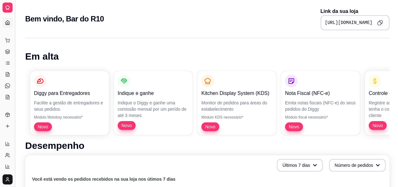 This screenshot has width=398, height=187. I want to click on p: Módulo Motoboy necessário*, so click(70, 117).